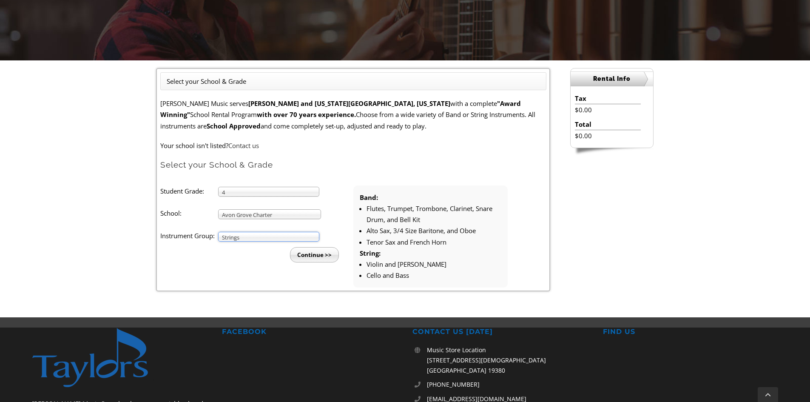 This screenshot has height=402, width=810. What do you see at coordinates (265, 237) in the screenshot?
I see `span: Strings` at bounding box center [265, 237].